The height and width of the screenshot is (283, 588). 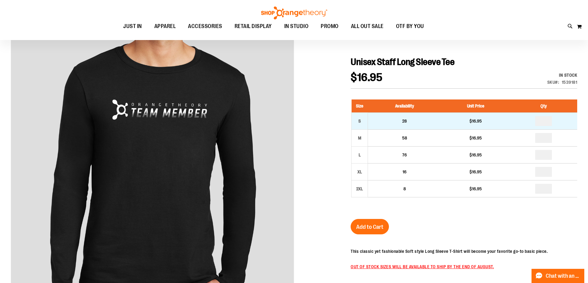 I want to click on span: ACCESSORIES, so click(x=205, y=26).